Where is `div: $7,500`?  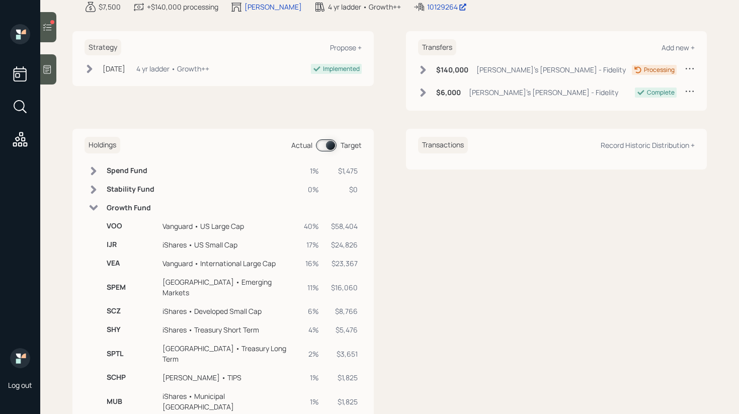
div: $7,500 is located at coordinates (110, 7).